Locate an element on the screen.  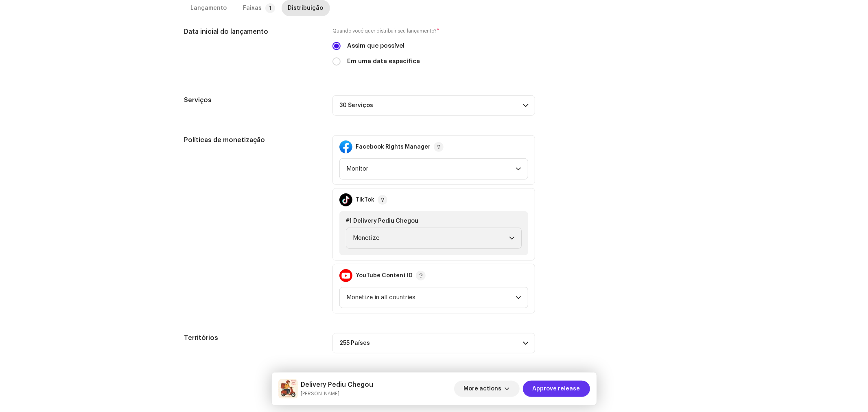
button: More actions is located at coordinates (487, 389).